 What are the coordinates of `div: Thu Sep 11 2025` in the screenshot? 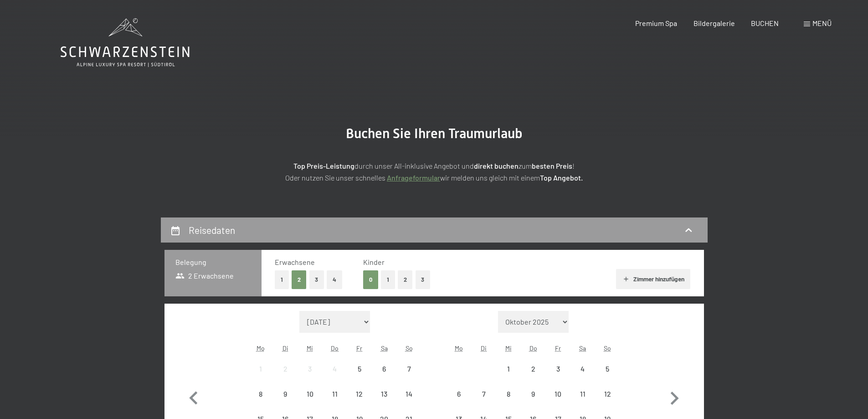 It's located at (335, 394).